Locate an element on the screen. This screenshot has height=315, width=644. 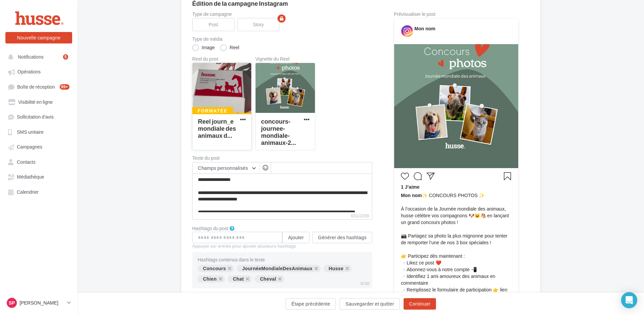
a: Boîte de réception99+ is located at coordinates (39, 87).